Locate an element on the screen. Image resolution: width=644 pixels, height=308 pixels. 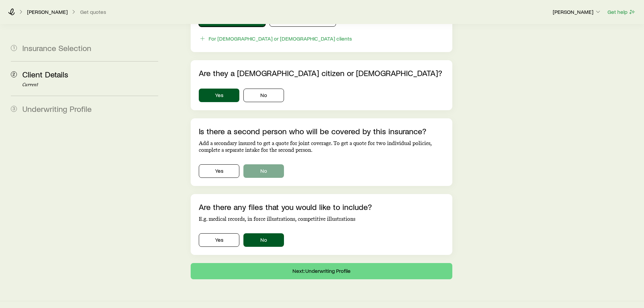
p: Current is located at coordinates (90, 85).